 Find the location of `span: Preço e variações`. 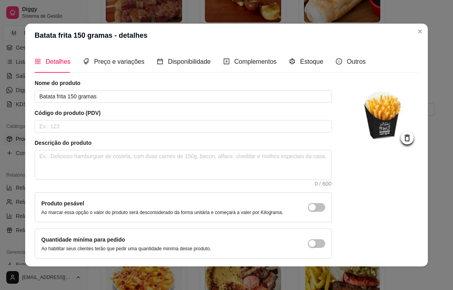

span: Preço e variações is located at coordinates (119, 61).